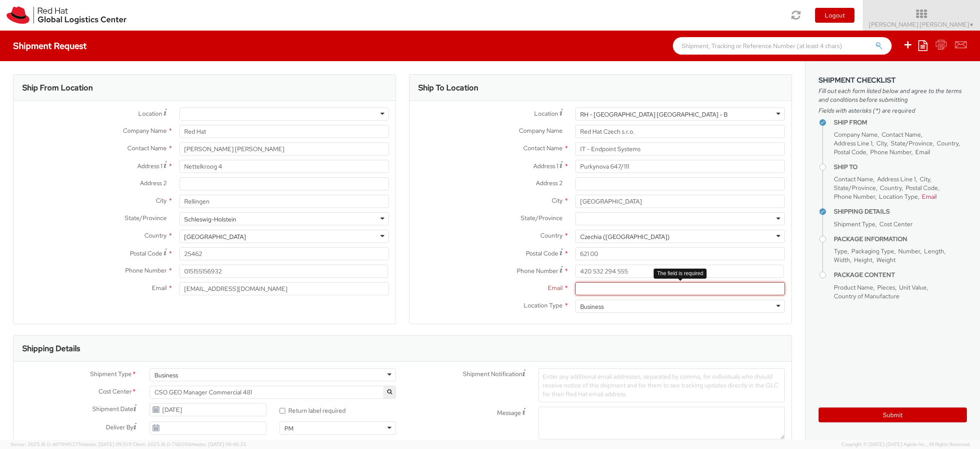 The image size is (980, 449). Describe the element at coordinates (900, 212) in the screenshot. I see `h4: Shipping Details` at that location.